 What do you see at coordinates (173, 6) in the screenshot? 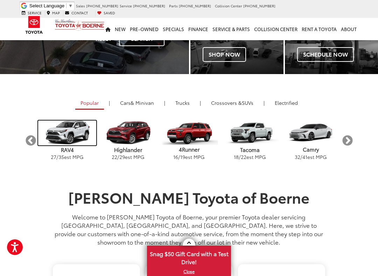
I see `span: Parts` at bounding box center [173, 6].